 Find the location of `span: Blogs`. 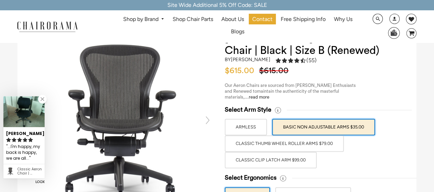

span: Blogs is located at coordinates (238, 32).